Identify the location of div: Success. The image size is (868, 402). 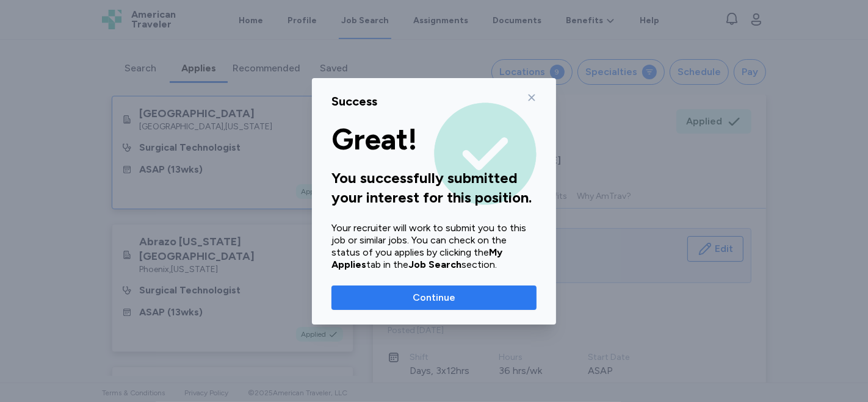
(354, 101).